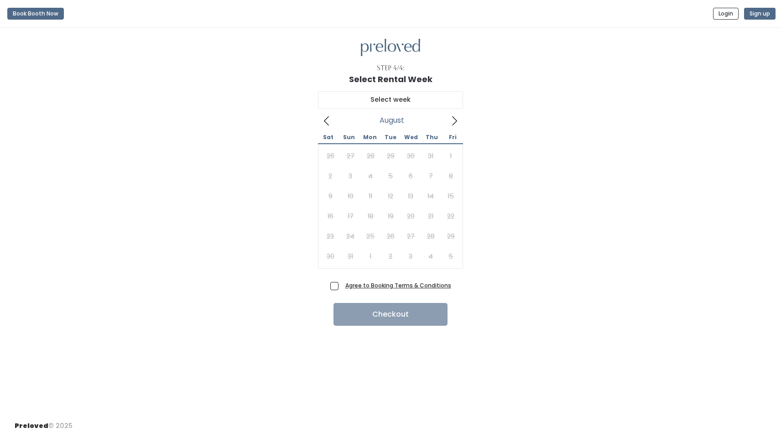  What do you see at coordinates (390, 79) in the screenshot?
I see `h1: Select Rental Week` at bounding box center [390, 79].